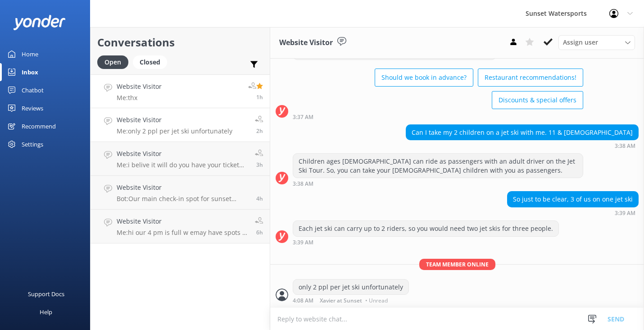 This screenshot has height=330, width=644. Describe the element at coordinates (531, 78) in the screenshot. I see `button: Restaurant recommendations!` at that location.